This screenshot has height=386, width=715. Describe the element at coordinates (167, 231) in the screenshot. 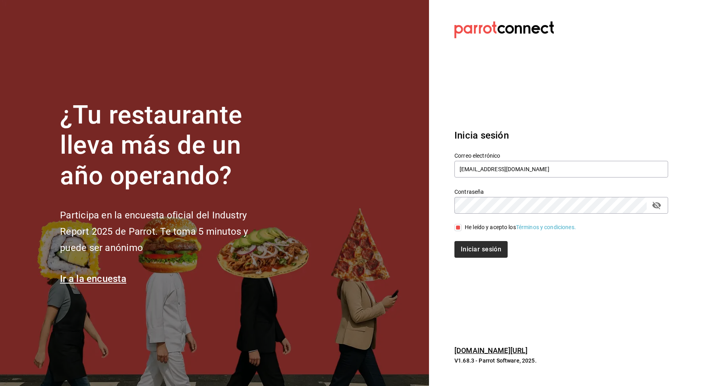

I see `h2: Participa en la encuesta oficial del Industry Report 2025 de Parrot. Te toma 5 minutos y puede se...` at that location.